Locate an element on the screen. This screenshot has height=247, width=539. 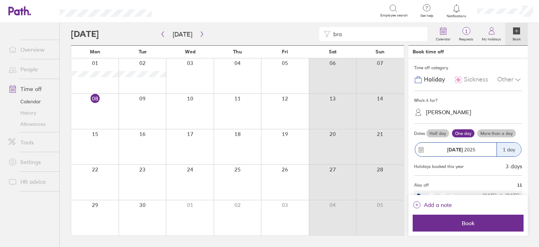
span: Sun is located at coordinates (380, 52).